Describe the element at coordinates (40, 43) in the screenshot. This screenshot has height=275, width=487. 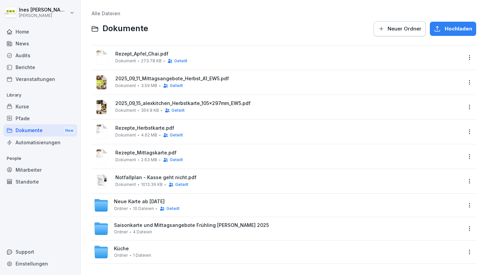
I see `a: News` at that location.